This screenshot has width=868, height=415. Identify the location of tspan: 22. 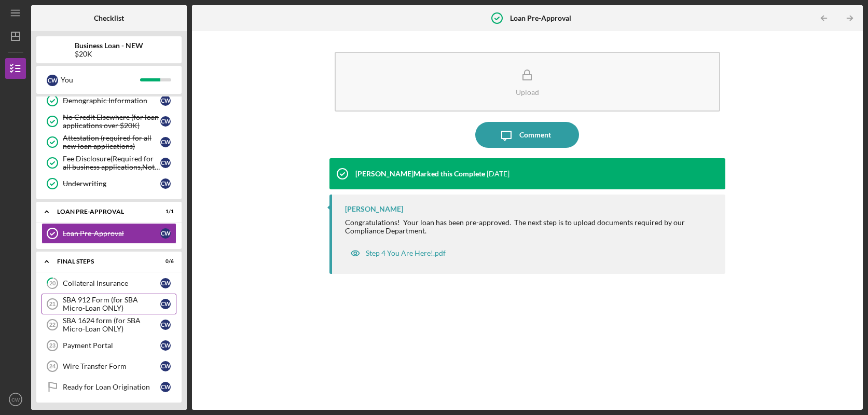
(52, 324).